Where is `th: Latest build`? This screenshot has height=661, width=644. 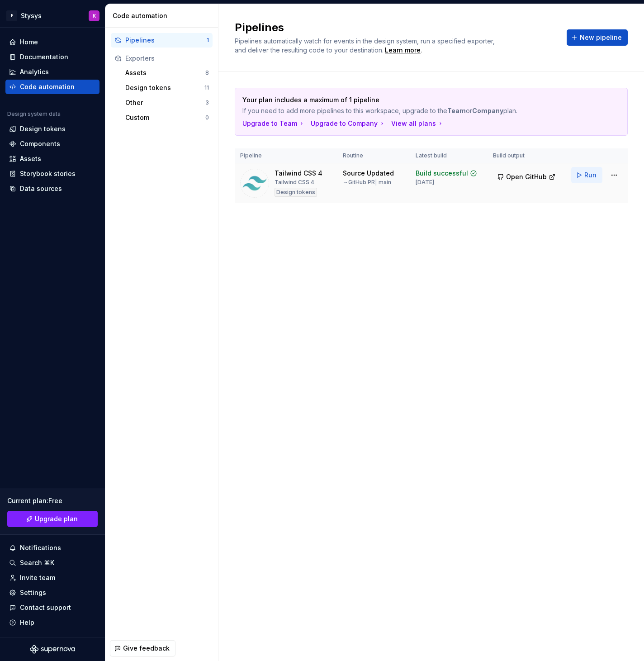 th: Latest build is located at coordinates (449, 156).